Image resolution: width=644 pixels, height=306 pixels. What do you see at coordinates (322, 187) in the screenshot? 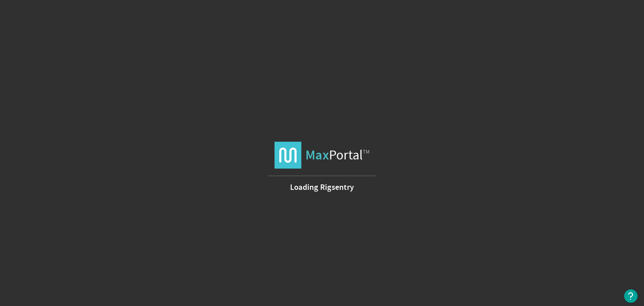
I see `strong: Loading Rigsentry` at bounding box center [322, 187].